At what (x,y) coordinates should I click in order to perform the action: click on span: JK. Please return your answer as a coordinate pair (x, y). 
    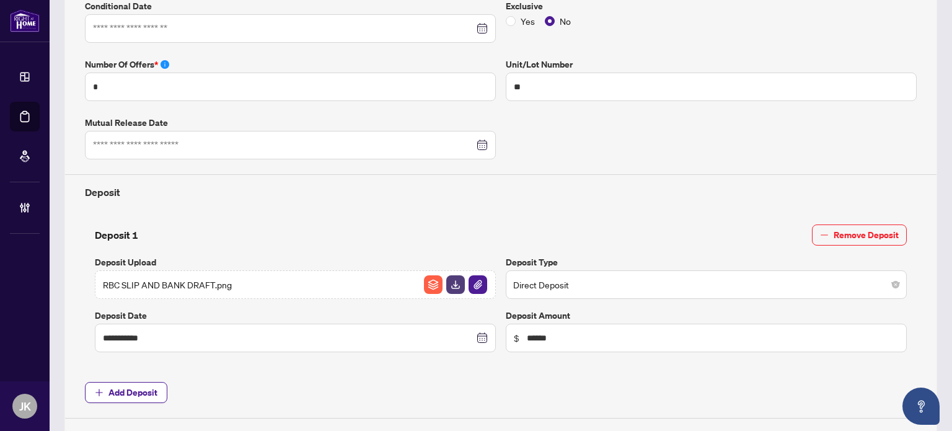
    Looking at the image, I should click on (25, 406).